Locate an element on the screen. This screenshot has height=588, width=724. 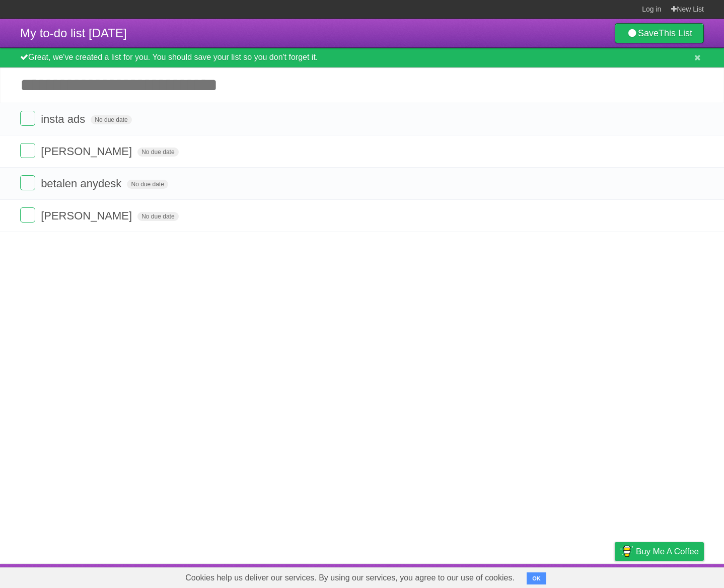
a: Developers is located at coordinates (534, 576).